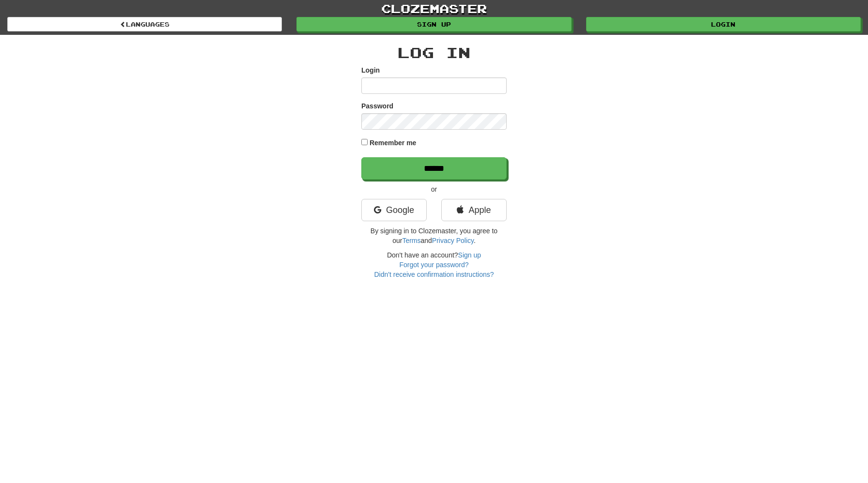 This screenshot has height=483, width=868. What do you see at coordinates (474, 210) in the screenshot?
I see `a: Apple` at bounding box center [474, 210].